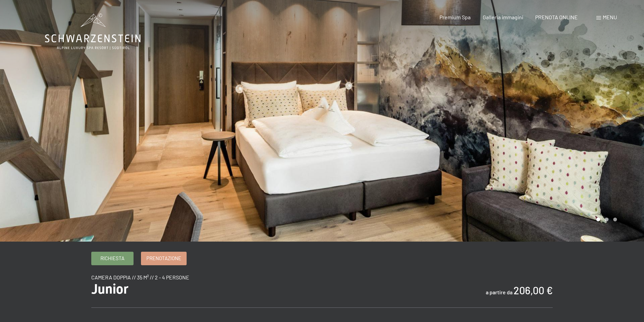 This screenshot has width=644, height=322. Describe the element at coordinates (503, 17) in the screenshot. I see `a: Galleria immagini` at that location.